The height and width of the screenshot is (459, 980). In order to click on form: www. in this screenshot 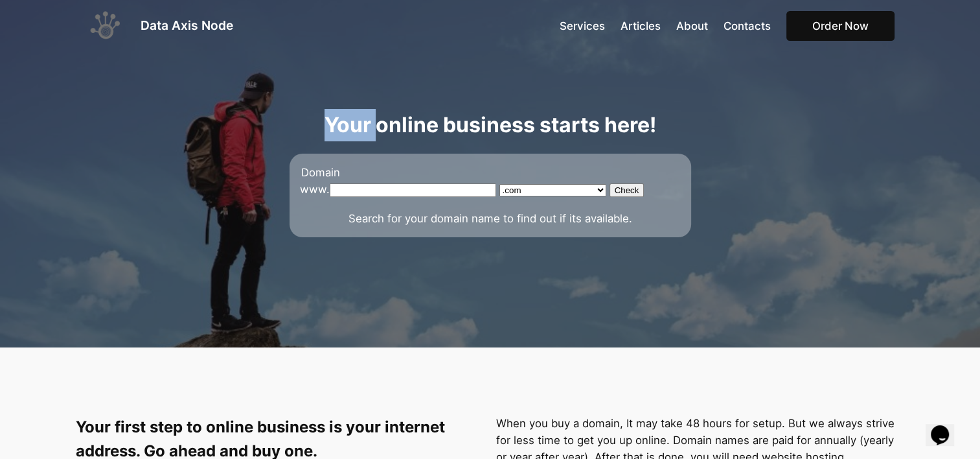, I will do `click(490, 181)`.